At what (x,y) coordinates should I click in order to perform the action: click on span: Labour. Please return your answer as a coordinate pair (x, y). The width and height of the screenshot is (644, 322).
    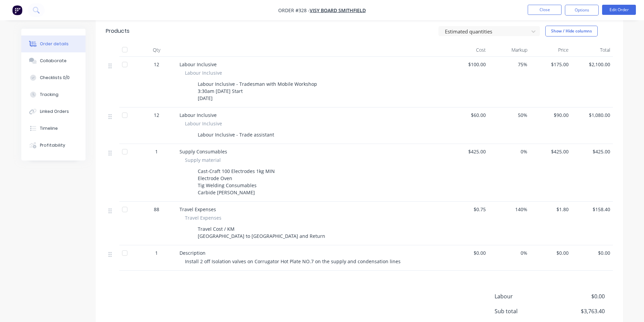
    Looking at the image, I should click on (524, 296).